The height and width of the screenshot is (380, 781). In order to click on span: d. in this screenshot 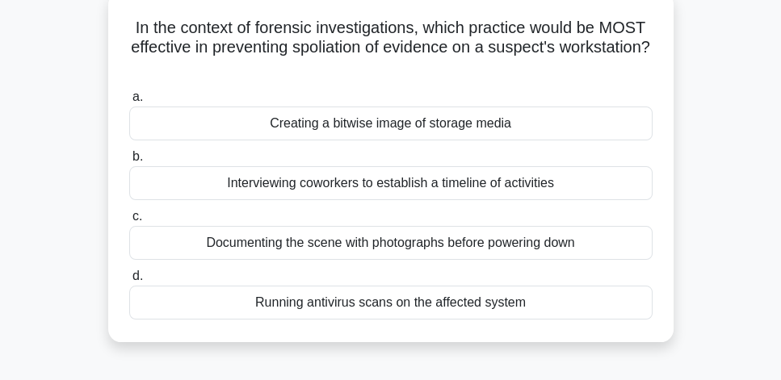, I will do `click(137, 275)`.